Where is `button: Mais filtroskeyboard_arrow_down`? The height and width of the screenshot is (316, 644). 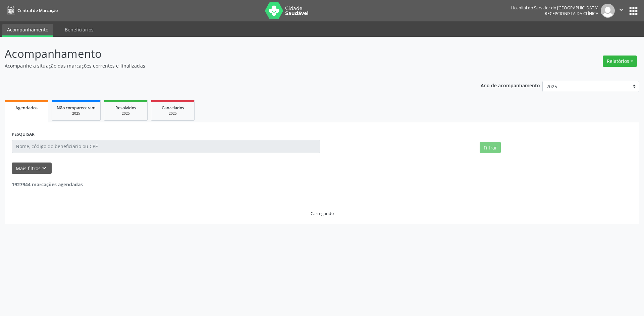
button: Mais filtroskeyboard_arrow_down is located at coordinates (32, 168).